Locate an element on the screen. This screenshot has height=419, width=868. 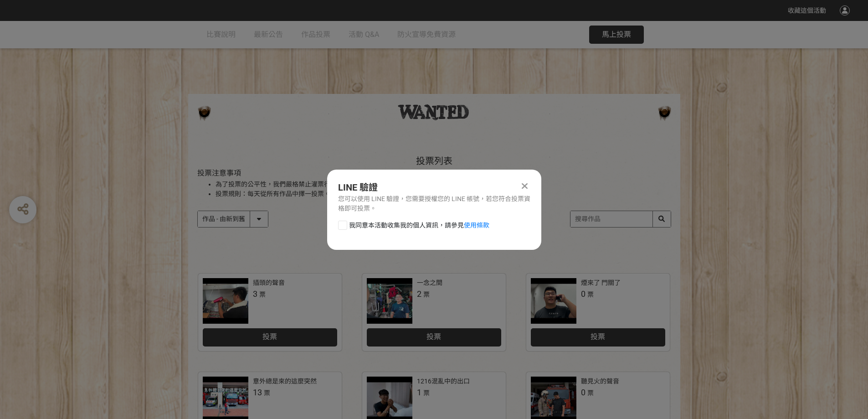
div: 一念之間 is located at coordinates (429, 283).